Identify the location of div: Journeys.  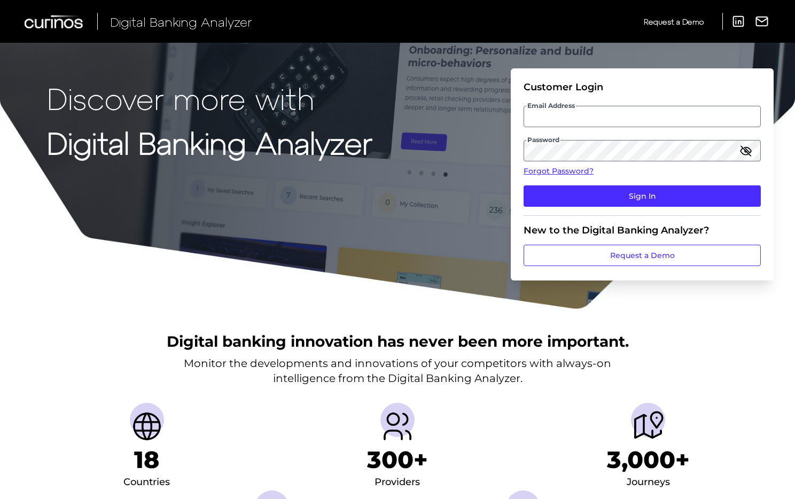
(648, 483).